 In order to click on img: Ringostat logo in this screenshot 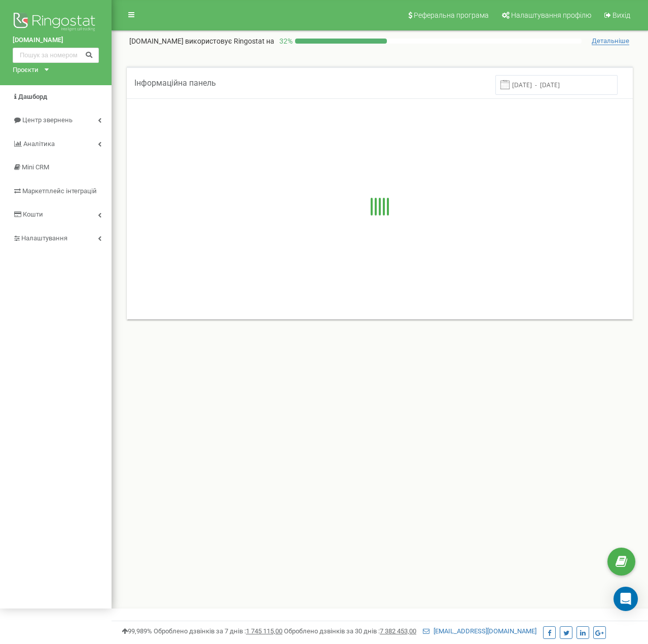, I will do `click(56, 23)`.